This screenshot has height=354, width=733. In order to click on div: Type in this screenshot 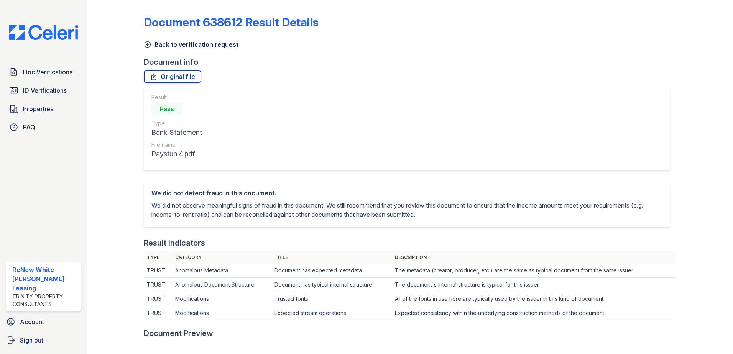, I will do `click(177, 123)`.